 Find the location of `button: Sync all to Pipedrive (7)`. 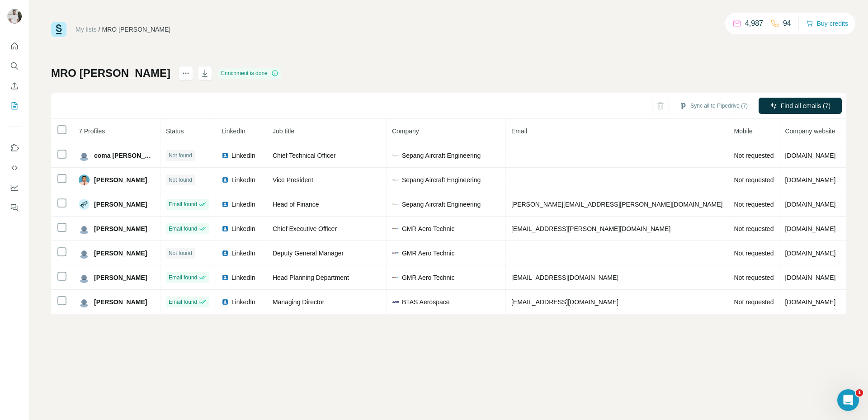

button: Sync all to Pipedrive (7) is located at coordinates (714, 106).